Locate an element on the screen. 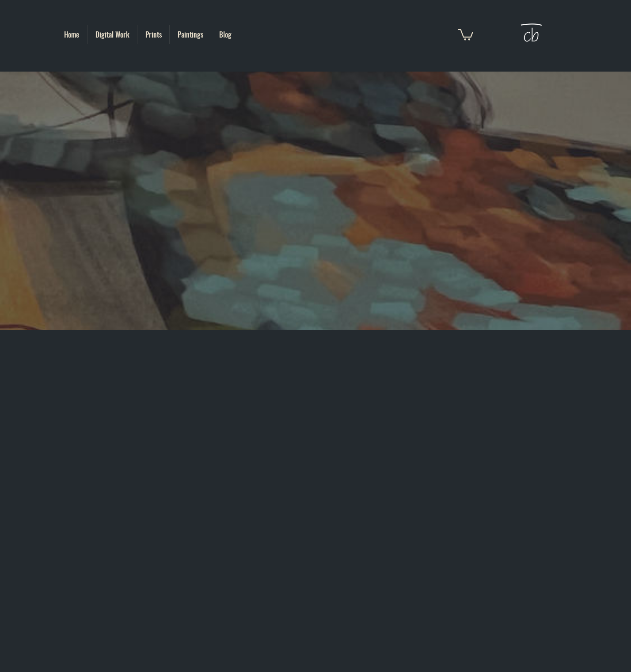 This screenshot has height=672, width=631. p: Digital Work is located at coordinates (112, 34).